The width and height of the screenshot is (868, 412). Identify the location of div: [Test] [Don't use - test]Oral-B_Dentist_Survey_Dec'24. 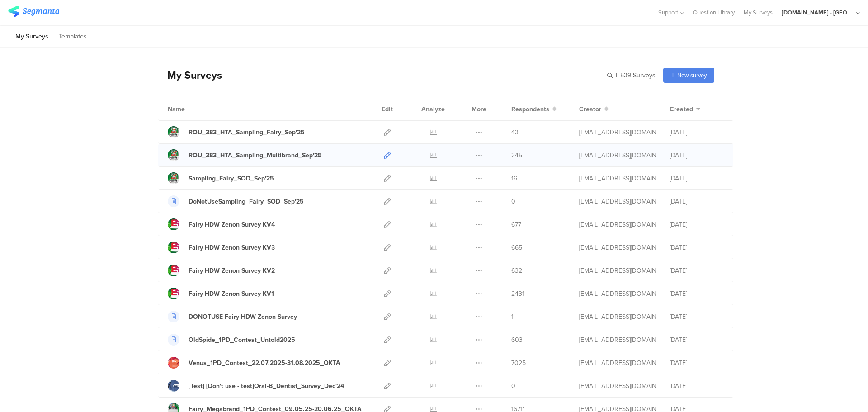
(267, 386).